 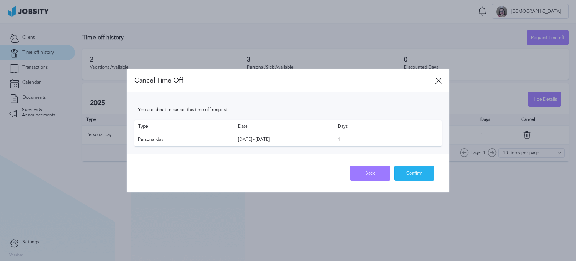 What do you see at coordinates (159, 80) in the screenshot?
I see `span: Cancel Time Off` at bounding box center [159, 80].